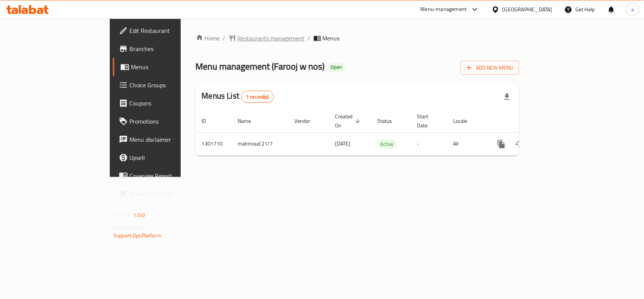 The height and width of the screenshot is (299, 644). What do you see at coordinates (260, 144) in the screenshot?
I see `td: mahmoud 21/7` at bounding box center [260, 144].